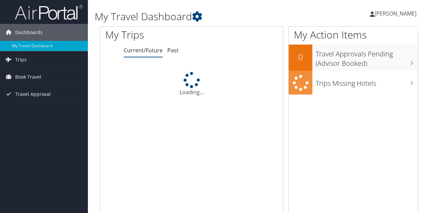  Describe the element at coordinates (367, 82) in the screenshot. I see `h3: Trips Missing Hotels` at that location.